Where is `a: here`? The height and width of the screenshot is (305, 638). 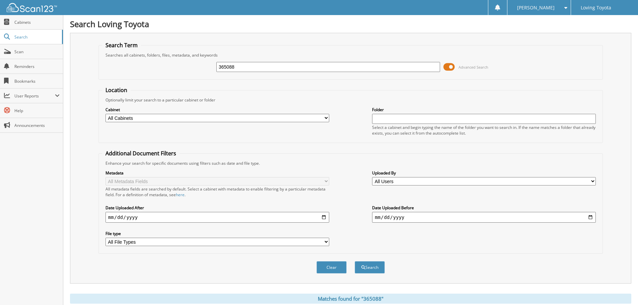 a: here is located at coordinates (180, 195).